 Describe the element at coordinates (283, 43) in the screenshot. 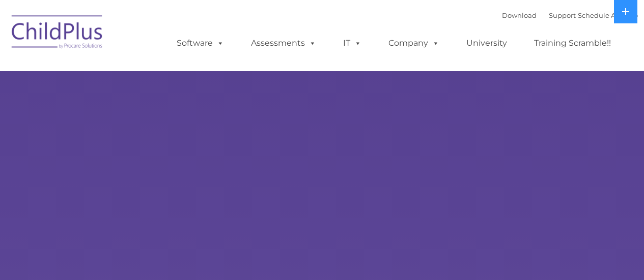

I see `a: Assessments` at that location.